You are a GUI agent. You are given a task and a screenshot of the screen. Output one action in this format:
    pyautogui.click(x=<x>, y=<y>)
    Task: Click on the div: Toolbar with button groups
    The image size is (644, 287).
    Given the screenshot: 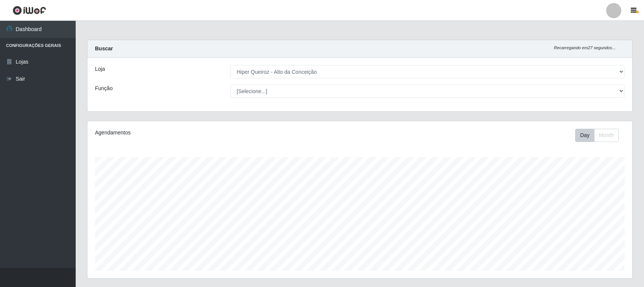 What is the action you would take?
    pyautogui.click(x=600, y=135)
    